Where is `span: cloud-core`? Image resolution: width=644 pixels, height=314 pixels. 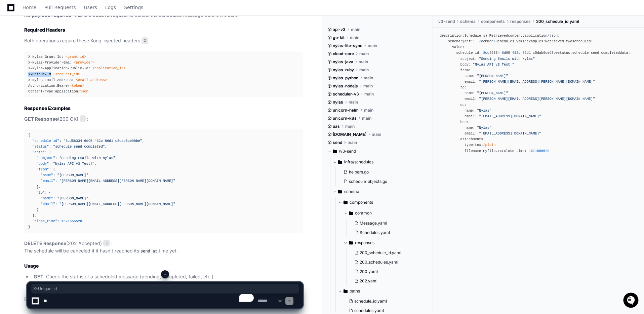
span: cloud-core is located at coordinates (344, 54).